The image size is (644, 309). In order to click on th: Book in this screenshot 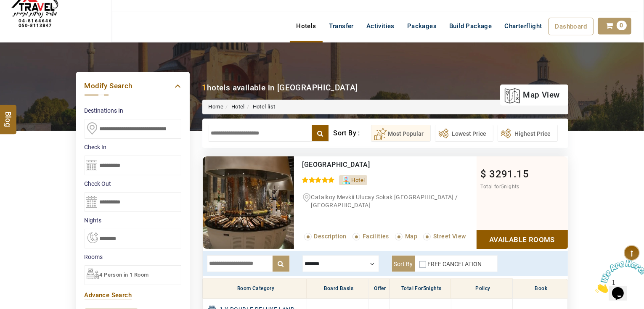, I will do `click(540, 289)`.